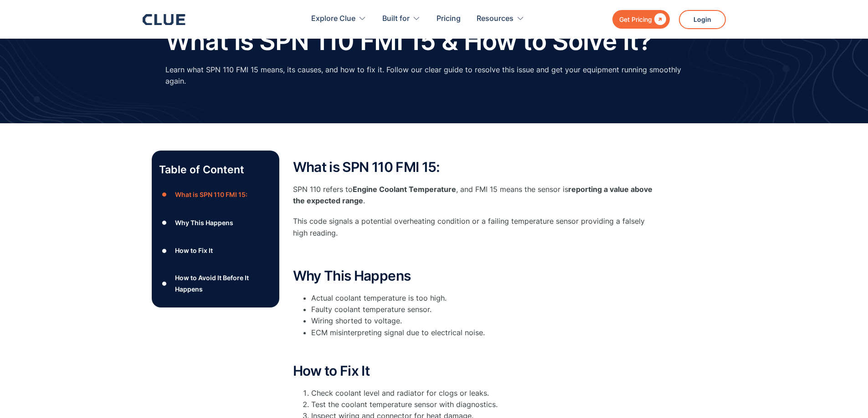 Image resolution: width=868 pixels, height=418 pixels. I want to click on p: This code signals a potential overheating condition or a failing temperature sensor providing a f..., so click(475, 227).